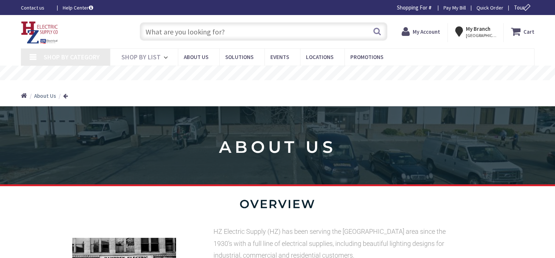  What do you see at coordinates (421, 32) in the screenshot?
I see `a: My Account` at bounding box center [421, 32].